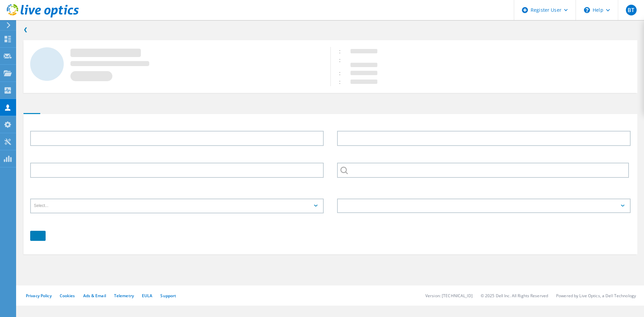  Describe the element at coordinates (124, 296) in the screenshot. I see `a: Telemetry` at that location.